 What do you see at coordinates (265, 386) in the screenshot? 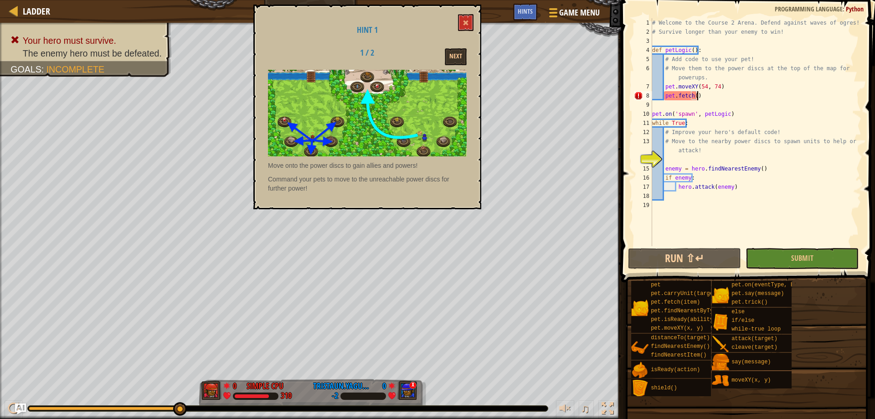
I see `div: Simple CPU` at bounding box center [265, 386].